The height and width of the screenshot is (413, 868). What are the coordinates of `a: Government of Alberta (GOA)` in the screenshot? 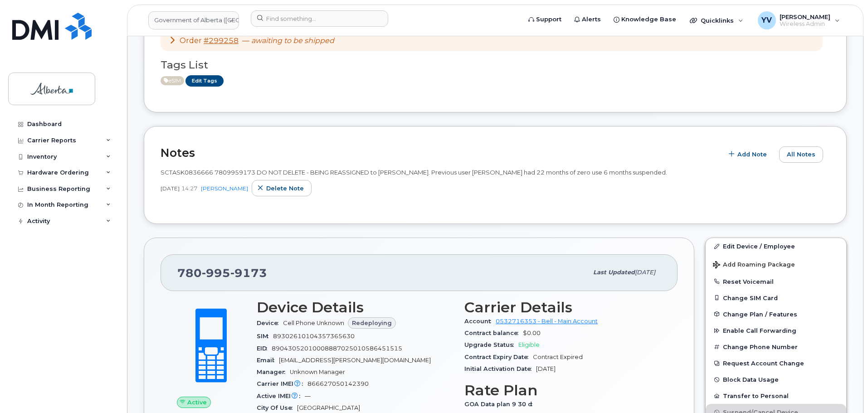 It's located at (193, 20).